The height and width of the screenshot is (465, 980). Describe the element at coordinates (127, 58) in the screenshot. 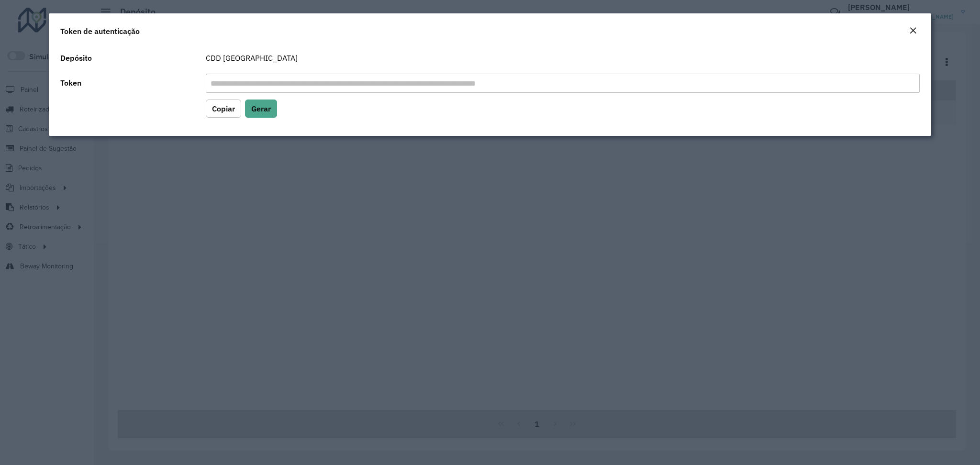

I see `label: Depósito` at that location.